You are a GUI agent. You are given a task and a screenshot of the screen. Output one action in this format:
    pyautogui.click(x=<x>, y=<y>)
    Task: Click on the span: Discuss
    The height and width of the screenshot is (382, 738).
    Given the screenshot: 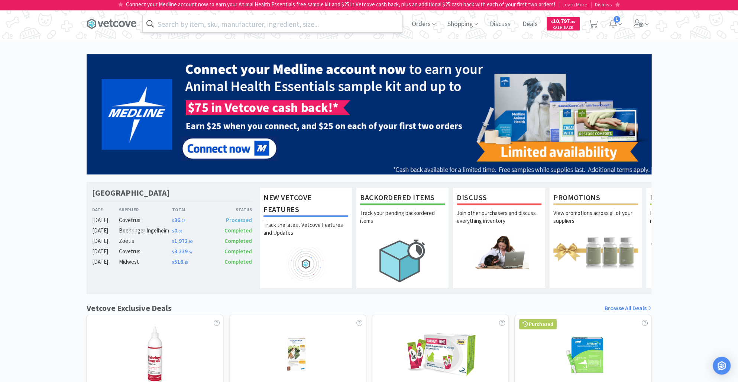 What is the action you would take?
    pyautogui.click(x=500, y=24)
    